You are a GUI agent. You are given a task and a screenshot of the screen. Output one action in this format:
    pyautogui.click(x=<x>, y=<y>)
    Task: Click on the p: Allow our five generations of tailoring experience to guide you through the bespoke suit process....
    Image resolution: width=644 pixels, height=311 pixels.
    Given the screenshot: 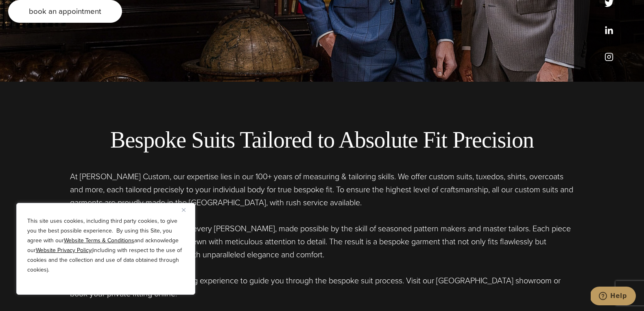 What is the action you would take?
    pyautogui.click(x=322, y=287)
    